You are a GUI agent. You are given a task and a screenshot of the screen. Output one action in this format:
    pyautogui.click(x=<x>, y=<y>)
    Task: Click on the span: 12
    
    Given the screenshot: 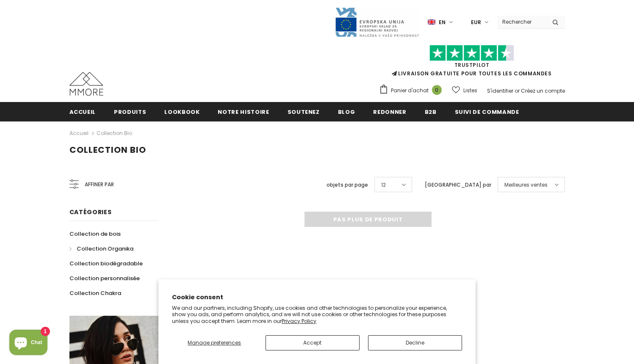 What is the action you would take?
    pyautogui.click(x=383, y=185)
    